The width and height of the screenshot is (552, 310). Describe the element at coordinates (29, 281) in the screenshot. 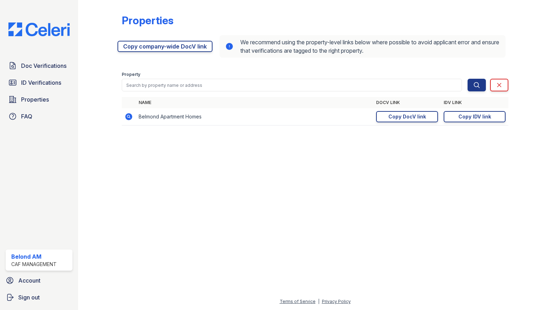

I see `span: Account` at that location.